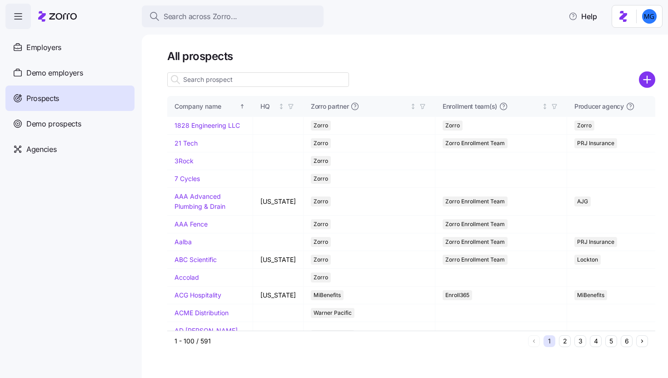 Image resolution: width=668 pixels, height=378 pixels. Describe the element at coordinates (196, 259) in the screenshot. I see `a: ABC Scientific` at that location.